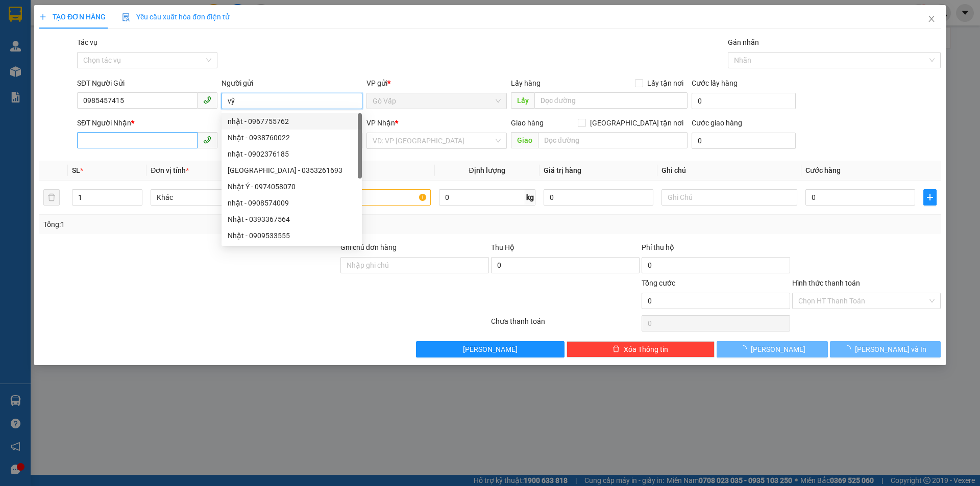 This screenshot has height=486, width=980. I want to click on span: Xóa Thông tin, so click(645, 349).